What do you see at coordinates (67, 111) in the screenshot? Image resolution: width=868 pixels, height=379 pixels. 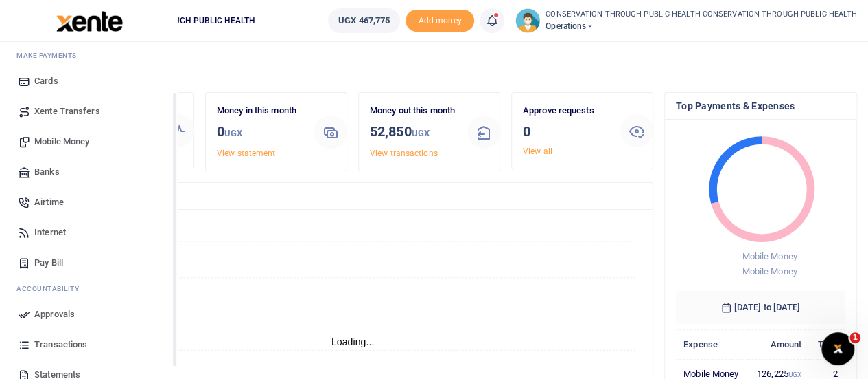 I see `span: Xente Transfers` at bounding box center [67, 111].